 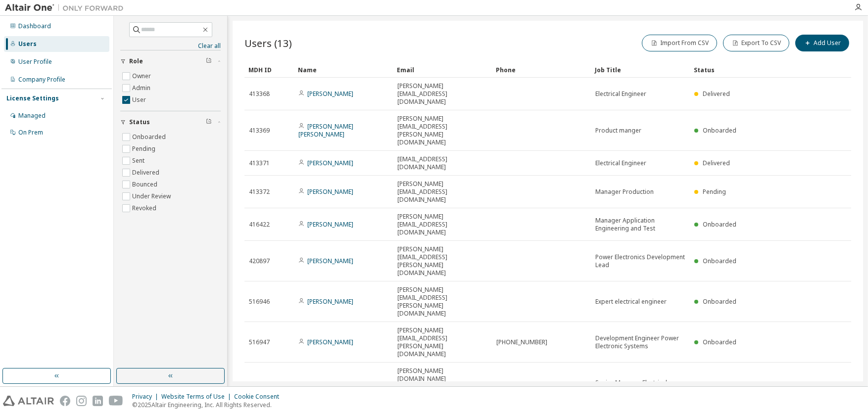 I want to click on label: Owner, so click(x=142, y=76).